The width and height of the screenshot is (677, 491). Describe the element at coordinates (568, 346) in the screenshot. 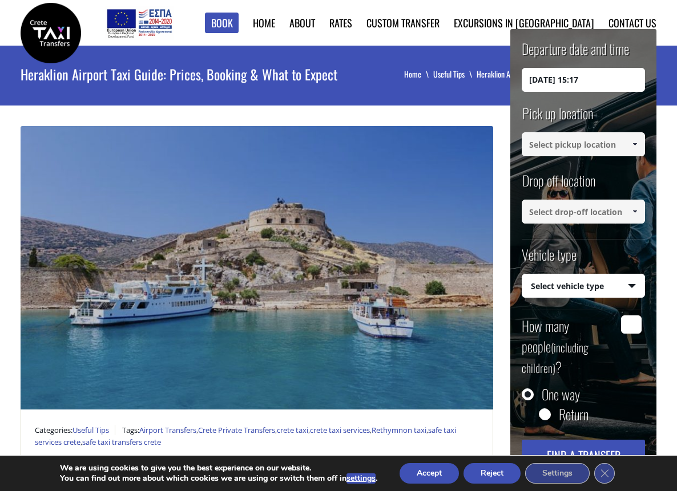

I see `label: How many people ?` at that location.